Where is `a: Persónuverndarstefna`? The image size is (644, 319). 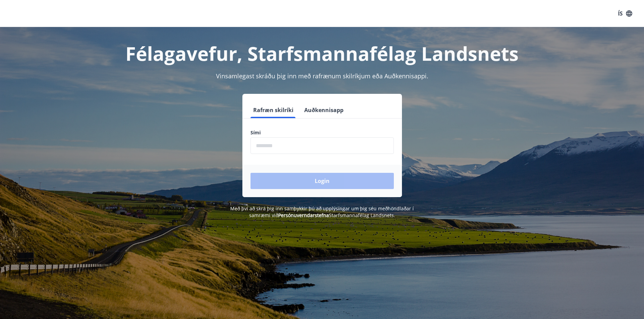 a: Persónuverndarstefna is located at coordinates (304, 215).